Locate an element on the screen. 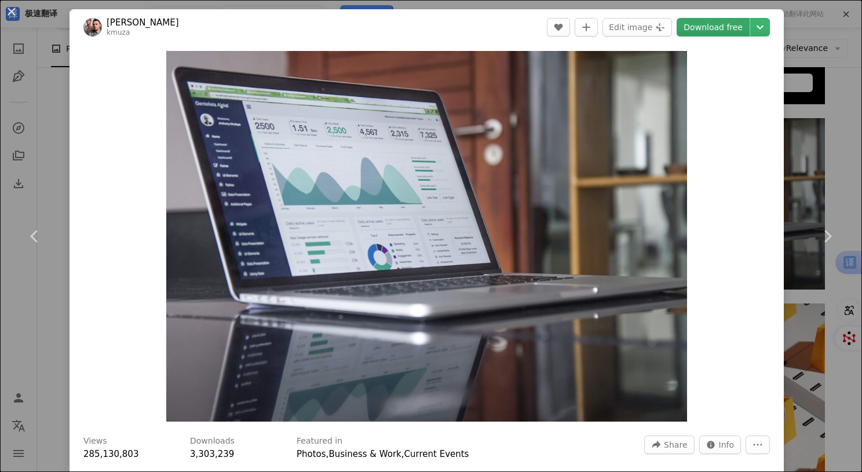 The image size is (862, 472). img: Go to Carlos Muza's profile is located at coordinates (93, 27).